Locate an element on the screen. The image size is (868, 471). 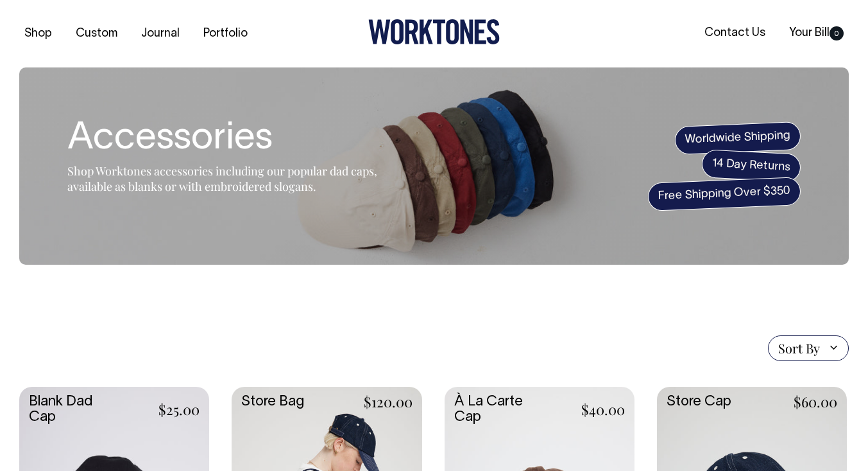
span: Shop Worktones accessories including our popular dad caps, available as blanks or with embroidere... is located at coordinates (222, 179).